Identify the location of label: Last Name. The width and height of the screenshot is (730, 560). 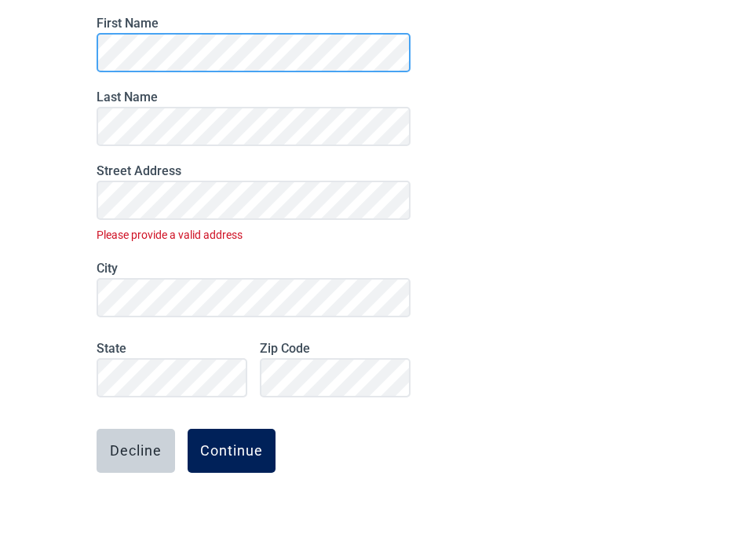
(254, 97).